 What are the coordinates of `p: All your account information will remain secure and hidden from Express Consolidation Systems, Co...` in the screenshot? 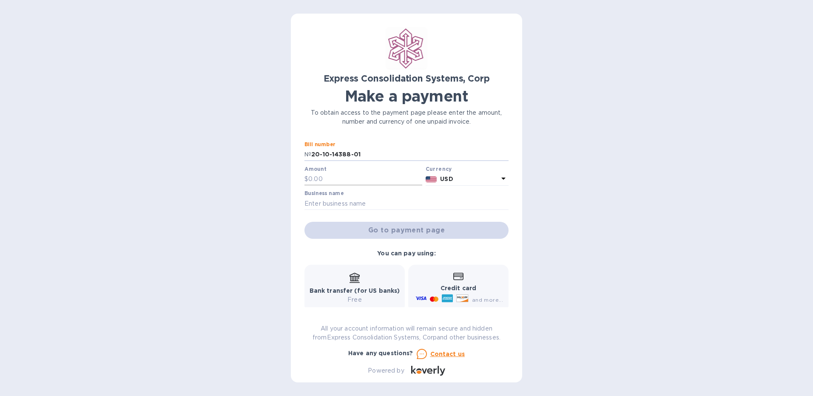 It's located at (406, 333).